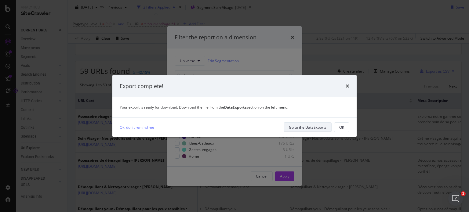 This screenshot has height=212, width=469. What do you see at coordinates (342, 127) in the screenshot?
I see `div: OK` at bounding box center [342, 127].